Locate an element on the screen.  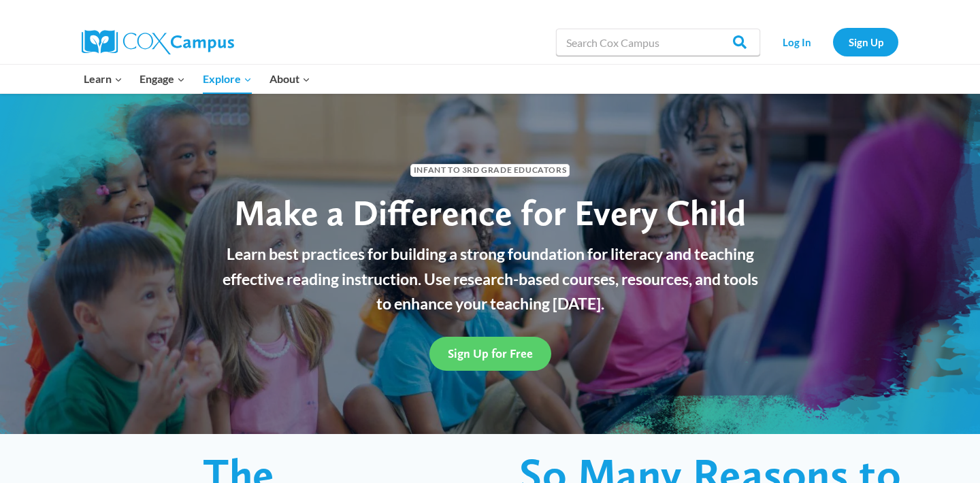
a: Sign Up is located at coordinates (866, 42).